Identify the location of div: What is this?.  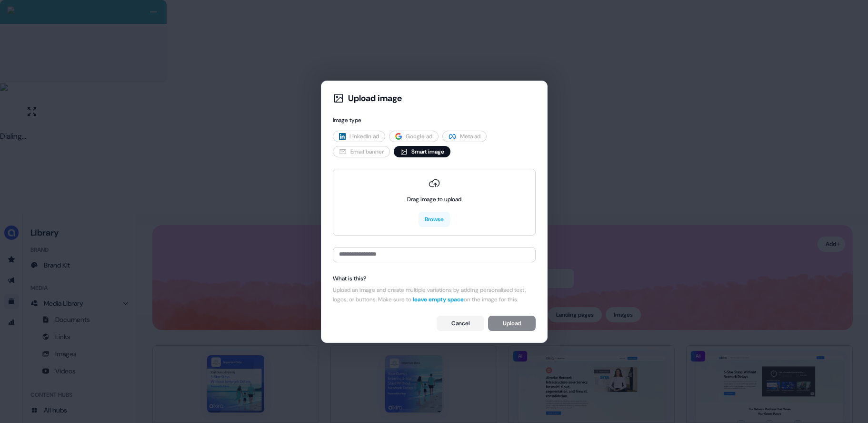
(435, 278).